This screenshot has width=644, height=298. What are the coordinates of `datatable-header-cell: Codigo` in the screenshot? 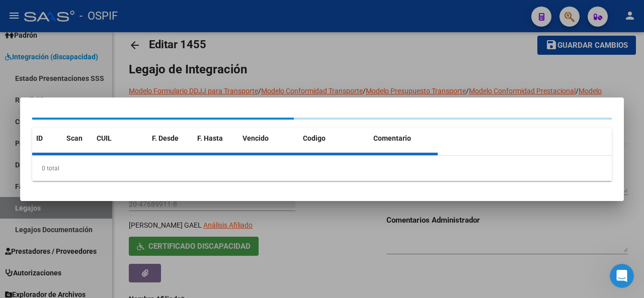 It's located at (334, 138).